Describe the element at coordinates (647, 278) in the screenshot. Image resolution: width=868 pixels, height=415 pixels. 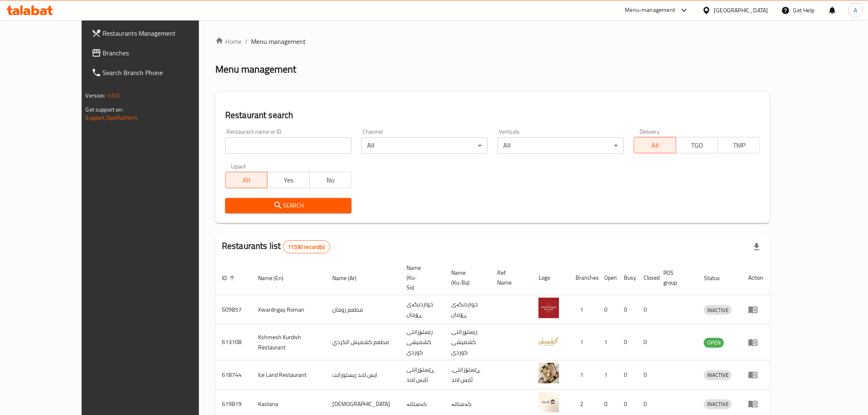
I see `th: Closed` at that location.